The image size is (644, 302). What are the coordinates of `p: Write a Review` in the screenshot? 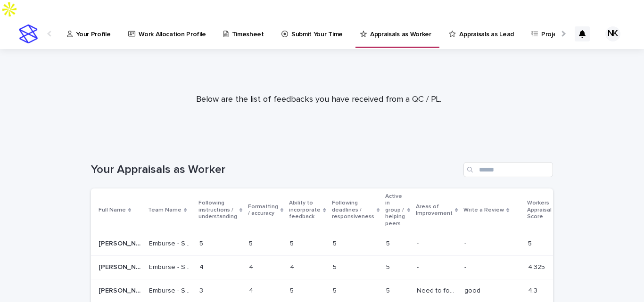 It's located at (484, 210).